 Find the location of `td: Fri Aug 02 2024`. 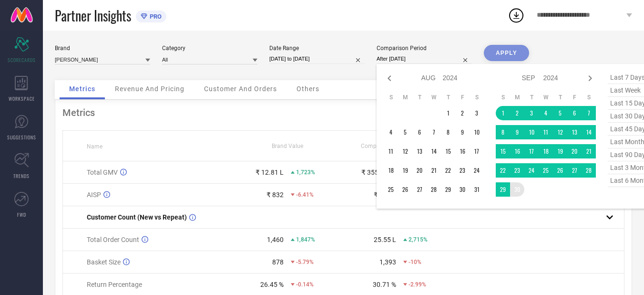

td: Fri Aug 02 2024 is located at coordinates (462, 113).